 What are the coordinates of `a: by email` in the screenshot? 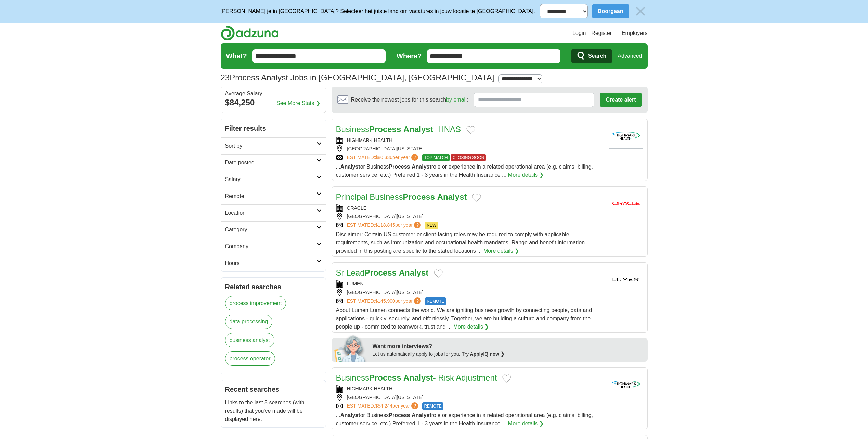 It's located at (457, 100).